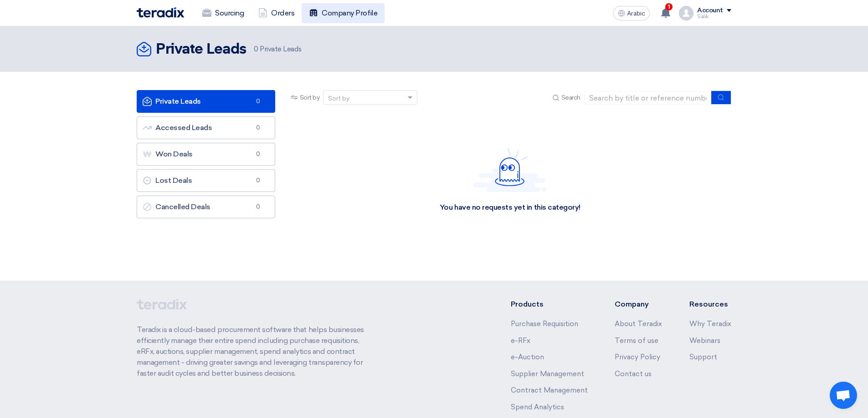 This screenshot has height=418, width=868. I want to click on a: Sourcing, so click(223, 13).